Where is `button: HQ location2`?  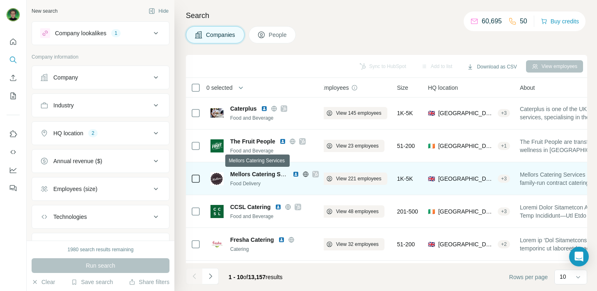 button: HQ location2 is located at coordinates (101, 133).